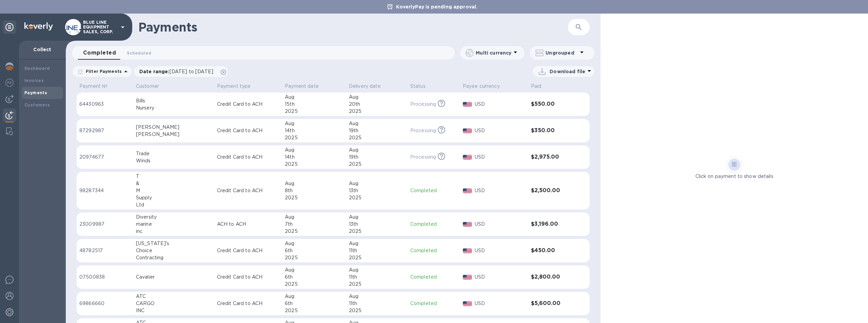 The height and width of the screenshot is (323, 868). I want to click on div: 20th, so click(377, 104).